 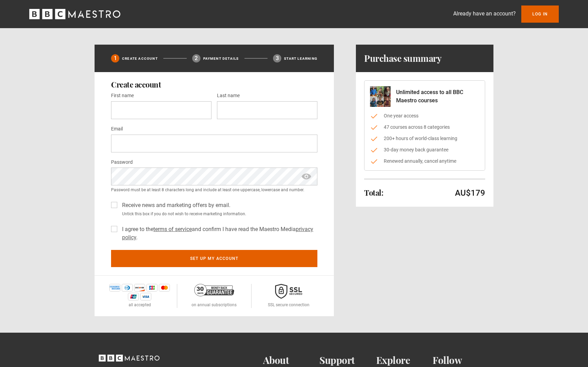 What do you see at coordinates (164, 288) in the screenshot?
I see `img: mastercard` at bounding box center [164, 288].